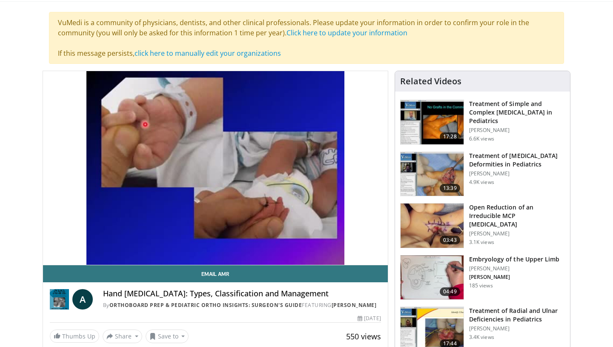  I want to click on button: Share, so click(122, 336).